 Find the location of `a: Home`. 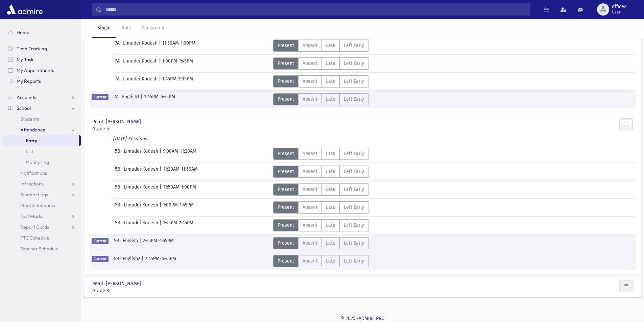

a: Home is located at coordinates (42, 32).